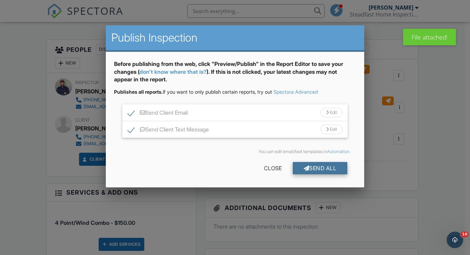  Describe the element at coordinates (193, 92) in the screenshot. I see `span: If you want to only publish certain reports, try out` at that location.